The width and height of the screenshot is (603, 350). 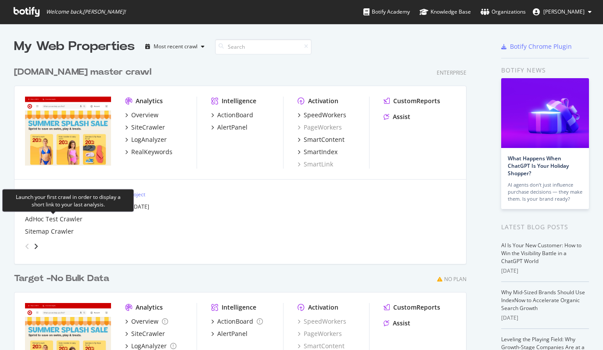 What do you see at coordinates (61, 278) in the screenshot?
I see `div: Target -No Bulk Data` at bounding box center [61, 278].